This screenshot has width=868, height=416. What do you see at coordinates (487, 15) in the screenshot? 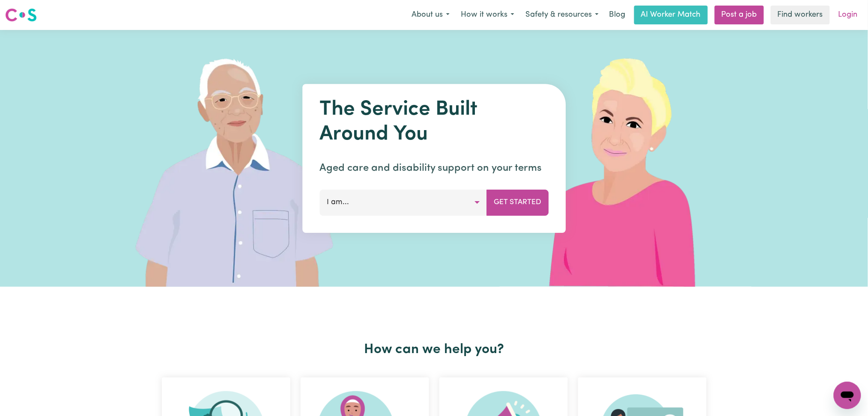
I see `button: How it works` at bounding box center [487, 15].